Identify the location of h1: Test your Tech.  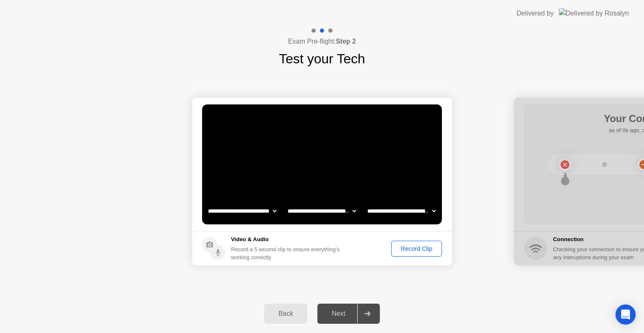
(322, 59).